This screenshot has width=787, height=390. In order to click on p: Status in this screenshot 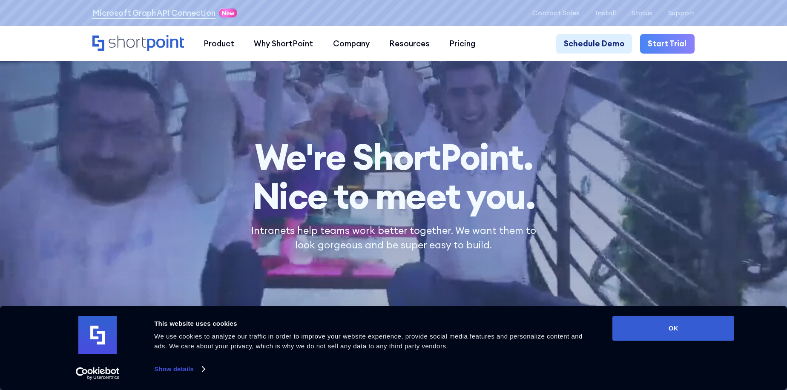, I will do `click(641, 13)`.